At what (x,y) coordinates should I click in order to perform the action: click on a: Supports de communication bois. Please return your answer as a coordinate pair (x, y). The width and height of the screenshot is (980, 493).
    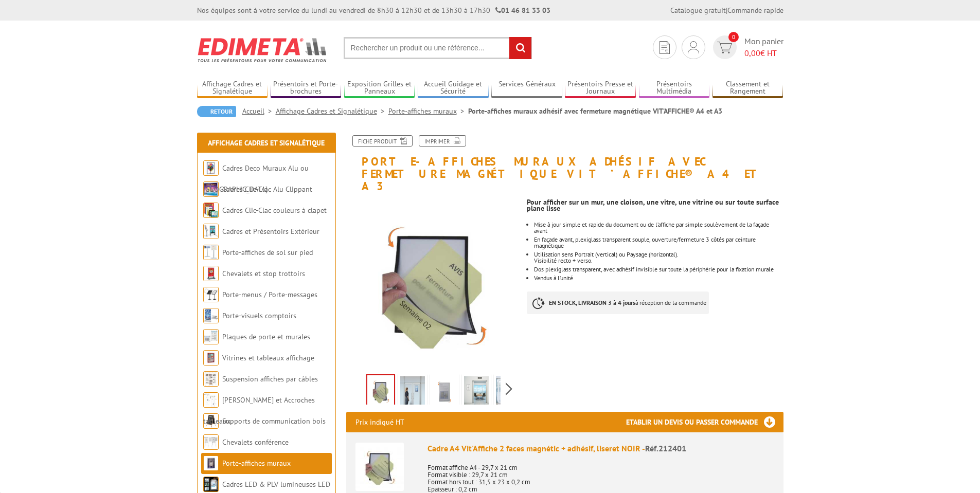
    Looking at the image, I should click on (273, 421).